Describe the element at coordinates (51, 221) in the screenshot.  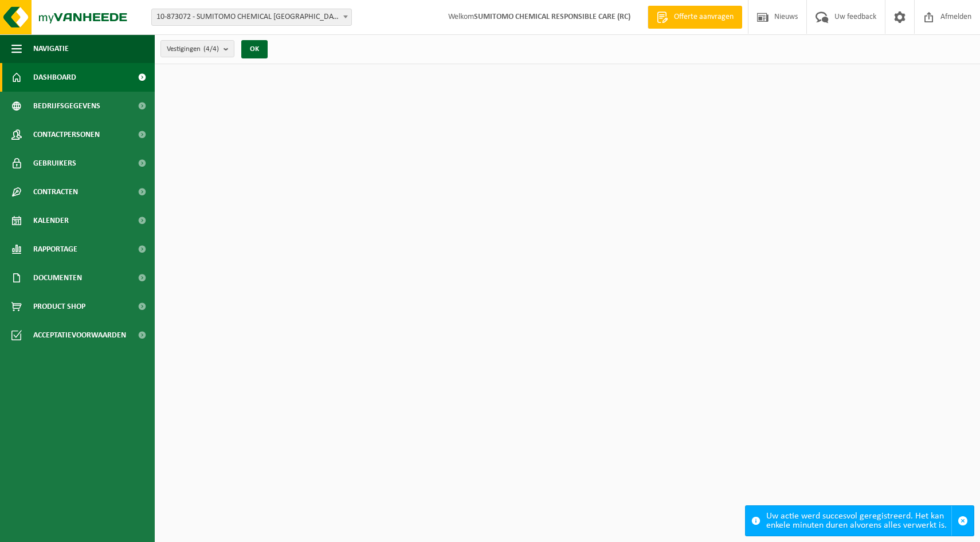
I see `span: Kalender` at that location.